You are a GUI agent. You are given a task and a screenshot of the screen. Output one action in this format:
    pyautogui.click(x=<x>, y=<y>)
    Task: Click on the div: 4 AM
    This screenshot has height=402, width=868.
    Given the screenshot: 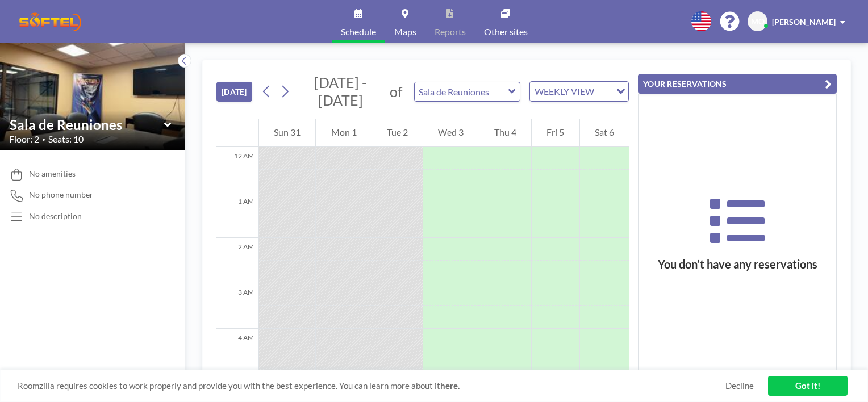 What is the action you would take?
    pyautogui.click(x=237, y=351)
    